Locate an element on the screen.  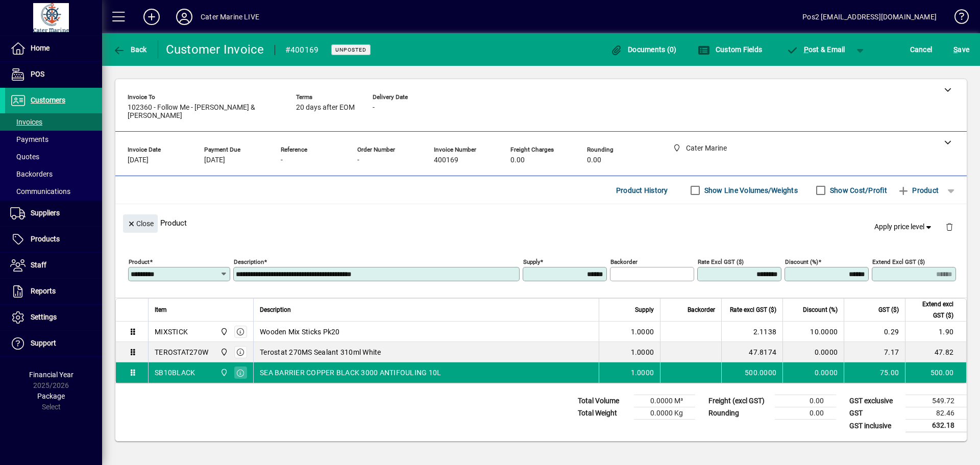
mat-label: Rate excl GST ($) is located at coordinates (721, 262).